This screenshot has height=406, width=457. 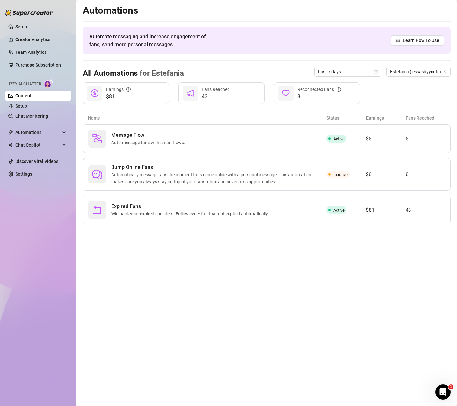 I want to click on article: Fans Reached, so click(x=425, y=118).